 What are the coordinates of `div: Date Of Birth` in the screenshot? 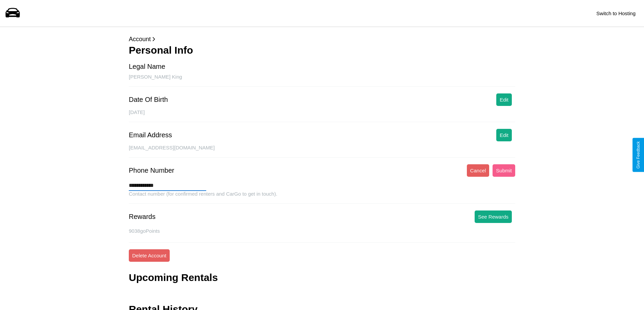 It's located at (148, 100).